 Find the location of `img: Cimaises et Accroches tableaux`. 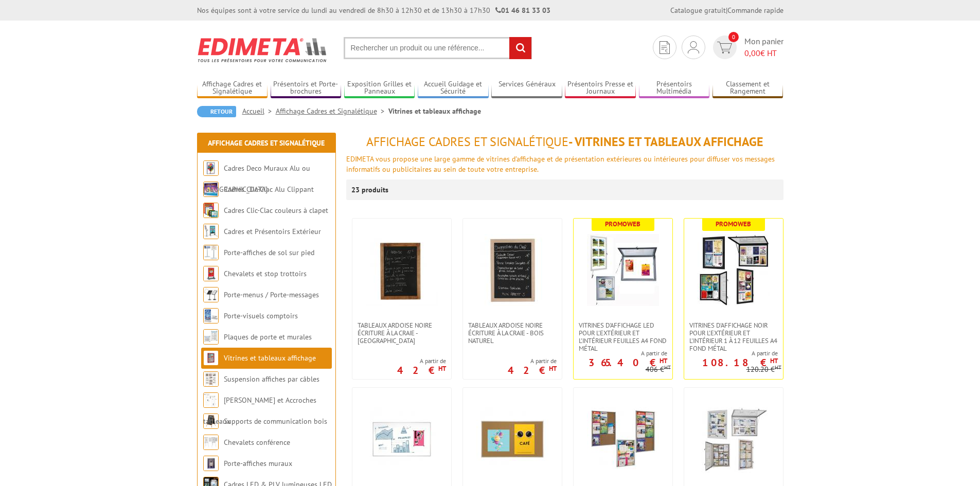

img: Cimaises et Accroches tableaux is located at coordinates (211, 400).